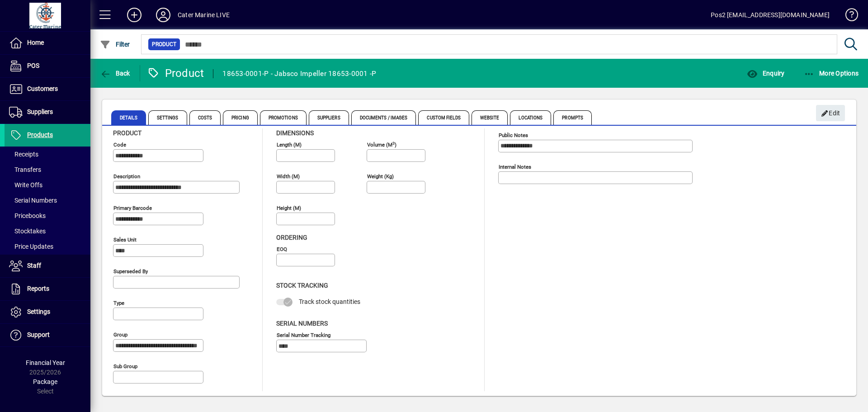 The image size is (868, 412). What do you see at coordinates (115, 73) in the screenshot?
I see `button: Back` at bounding box center [115, 73].